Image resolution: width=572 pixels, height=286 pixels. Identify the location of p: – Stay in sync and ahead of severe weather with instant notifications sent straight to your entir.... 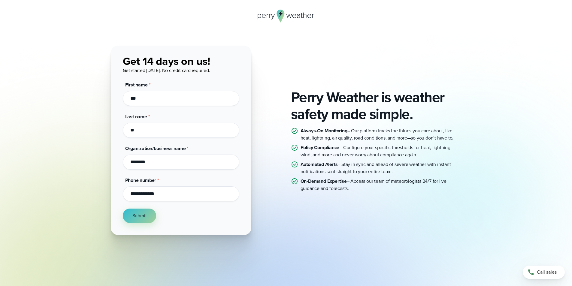
(381, 168).